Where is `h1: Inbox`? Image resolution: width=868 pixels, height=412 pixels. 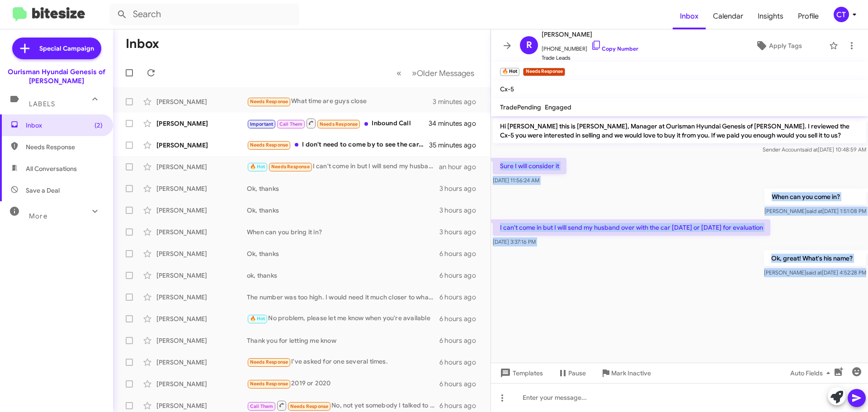
h1: Inbox is located at coordinates (143, 44).